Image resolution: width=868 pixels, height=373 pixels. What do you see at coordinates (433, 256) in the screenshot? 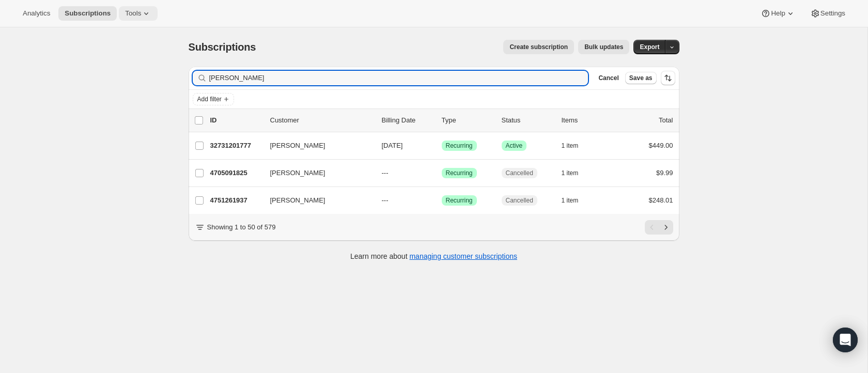
I see `p: Learn more about` at bounding box center [433, 256].